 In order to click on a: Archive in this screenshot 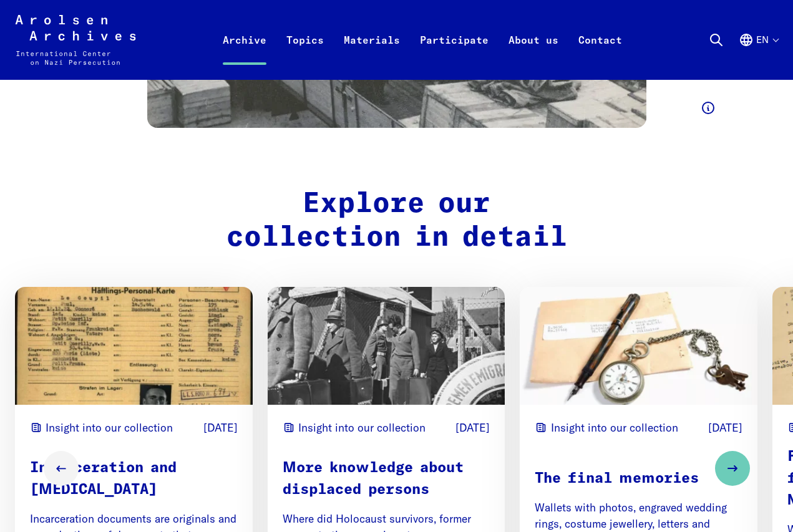, I will do `click(244, 55)`.